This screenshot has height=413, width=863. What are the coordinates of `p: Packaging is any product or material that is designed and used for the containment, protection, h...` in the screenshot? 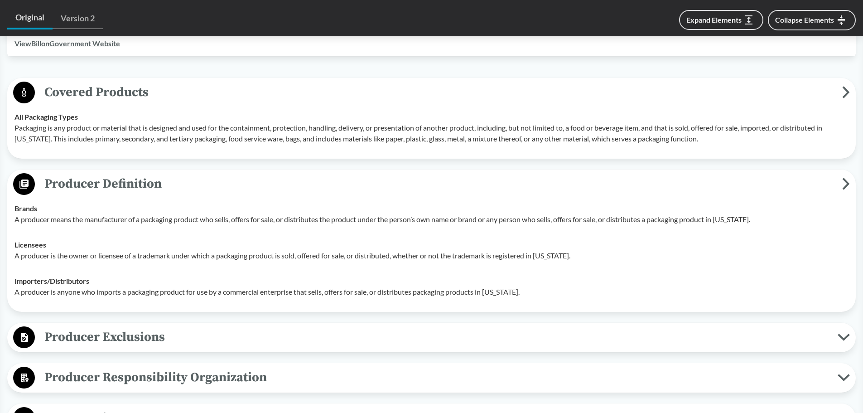 It's located at (431, 133).